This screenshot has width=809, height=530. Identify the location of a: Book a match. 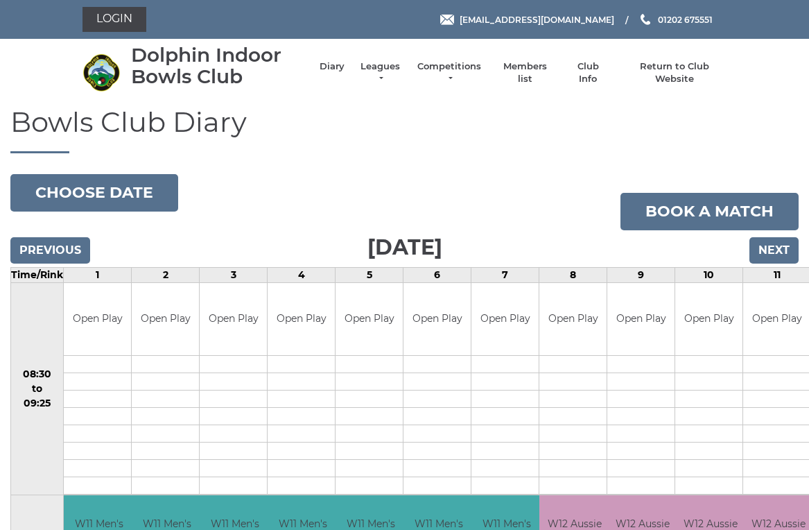
(709, 212).